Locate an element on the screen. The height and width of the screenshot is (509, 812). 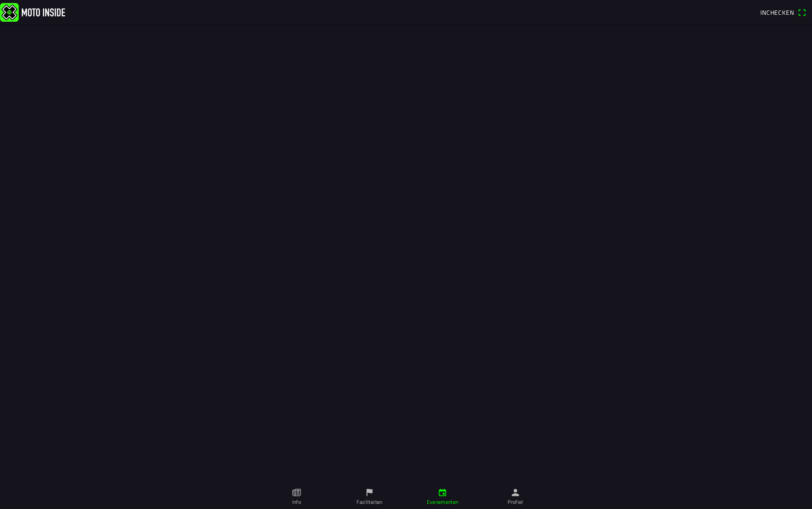
ion-label: Evenementen is located at coordinates (443, 502).